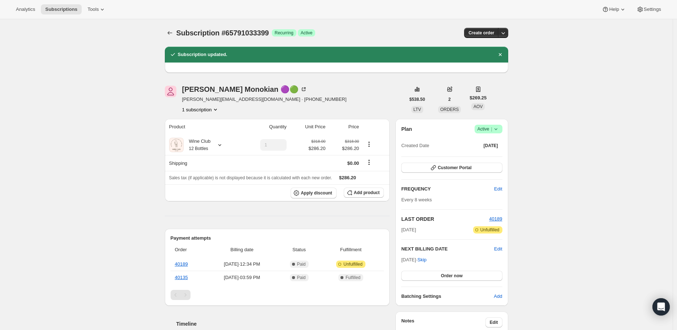  What do you see at coordinates (417, 99) in the screenshot?
I see `span: $538.50` at bounding box center [417, 99].